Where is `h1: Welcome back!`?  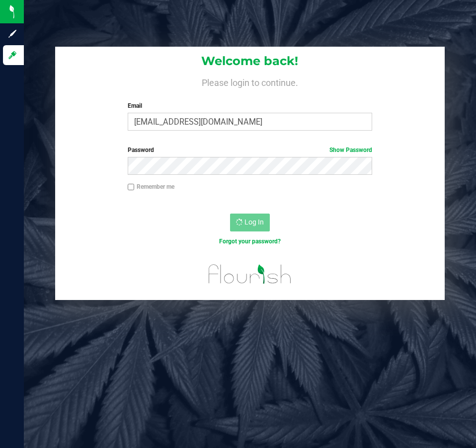 h1: Welcome back! is located at coordinates (250, 61).